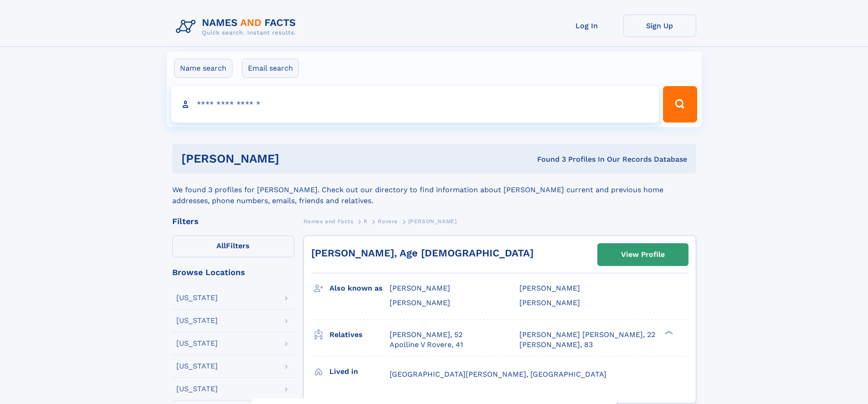  I want to click on h3: Lived in, so click(360, 372).